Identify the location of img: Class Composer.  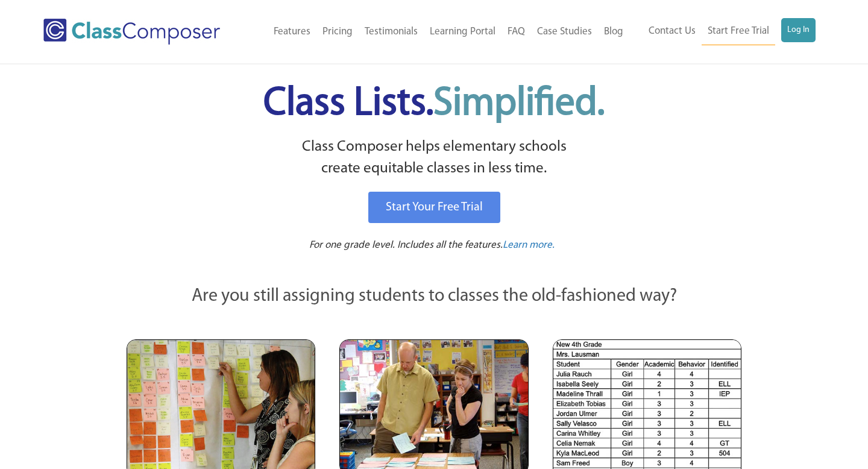
(131, 32).